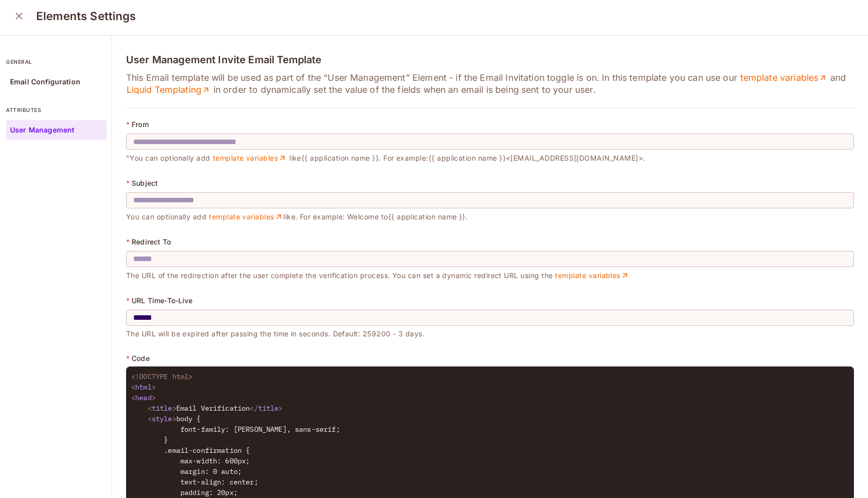 This screenshot has width=868, height=498. What do you see at coordinates (490, 332) in the screenshot?
I see `p: The URL will be expired after passing the time in seconds. Default: 259200 - 3 days.` at bounding box center [490, 332].